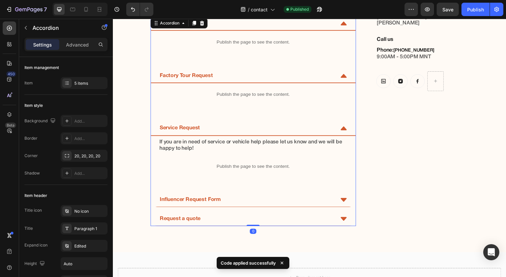  Describe the element at coordinates (90, 156) in the screenshot. I see `div: 20, 20, 20, 20` at that location.